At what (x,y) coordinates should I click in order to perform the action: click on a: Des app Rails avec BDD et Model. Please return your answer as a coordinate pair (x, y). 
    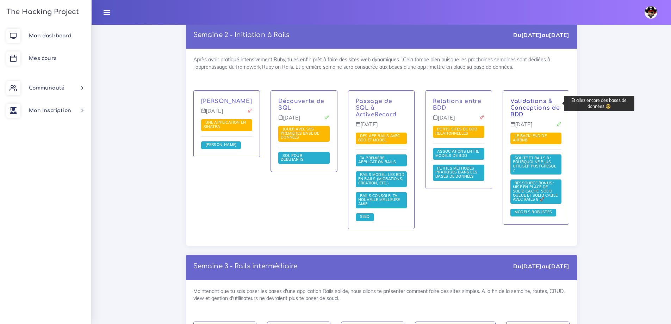
    Looking at the image, I should click on (379, 138).